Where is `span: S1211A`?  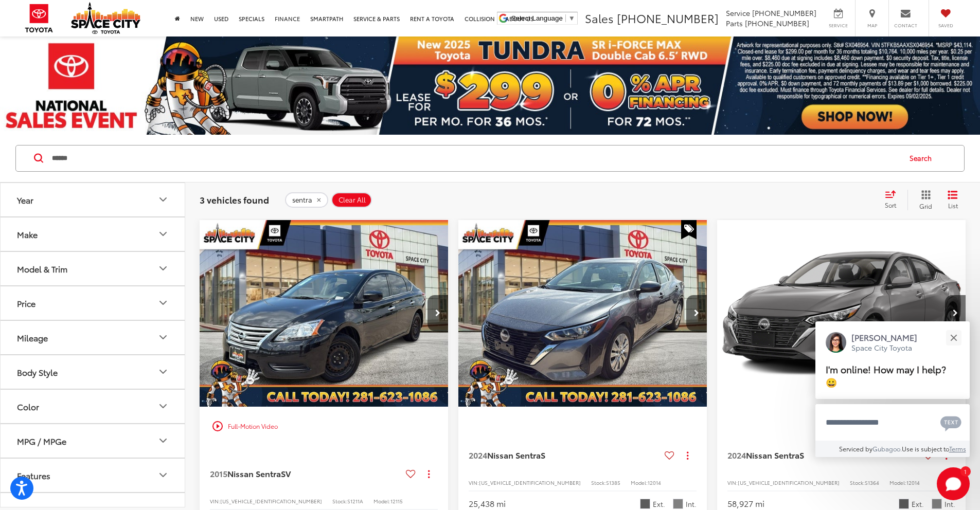 span: S1211A is located at coordinates (355, 500).